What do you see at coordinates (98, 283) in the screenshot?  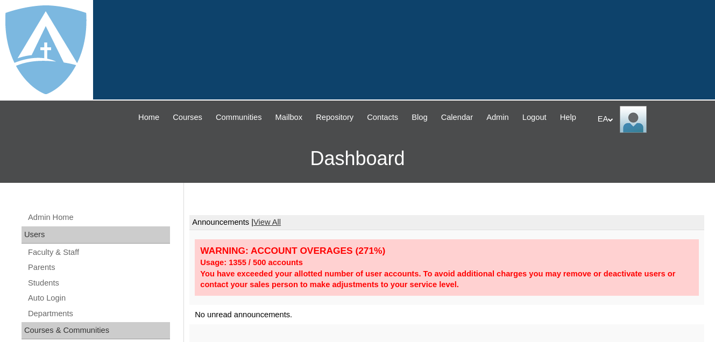 I see `a: Students` at bounding box center [98, 283].